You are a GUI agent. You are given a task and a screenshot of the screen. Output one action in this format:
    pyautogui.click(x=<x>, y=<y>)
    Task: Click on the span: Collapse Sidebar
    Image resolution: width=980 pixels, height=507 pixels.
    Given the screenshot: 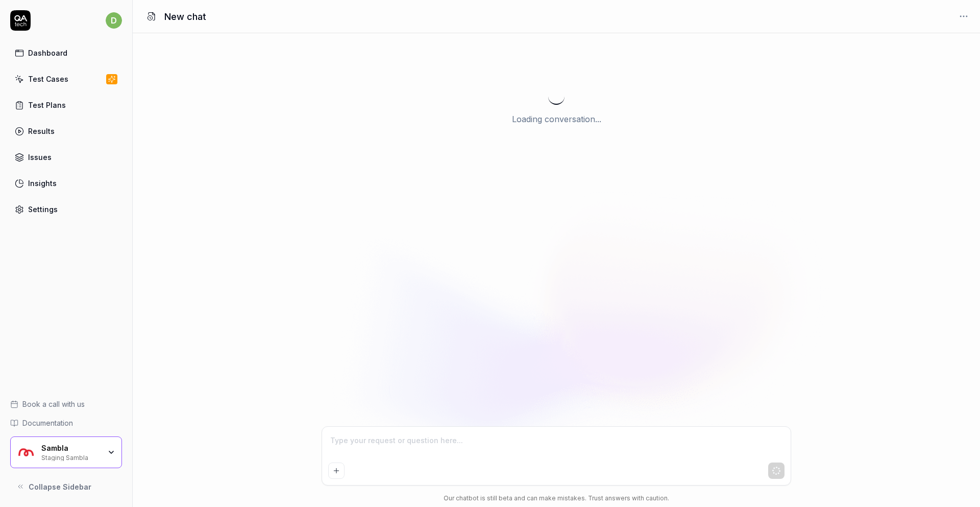 What is the action you would take?
    pyautogui.click(x=60, y=486)
    